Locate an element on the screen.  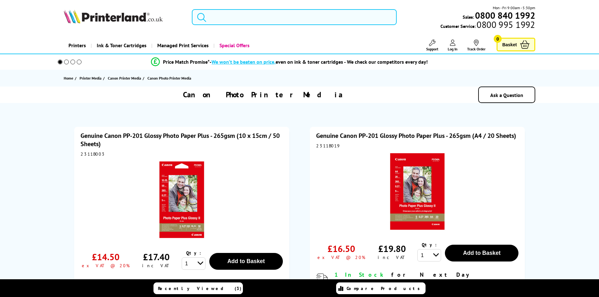
div: 2311B003 is located at coordinates (182, 154).